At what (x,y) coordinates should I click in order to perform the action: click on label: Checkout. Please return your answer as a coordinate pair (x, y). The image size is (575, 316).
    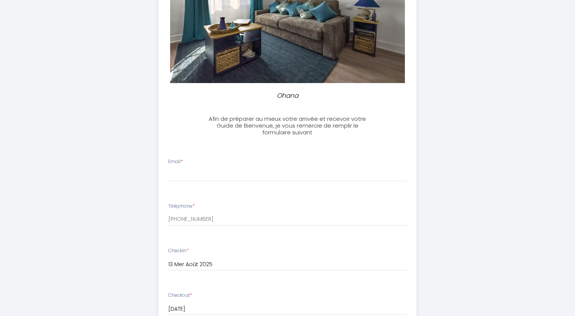
    Looking at the image, I should click on (180, 295).